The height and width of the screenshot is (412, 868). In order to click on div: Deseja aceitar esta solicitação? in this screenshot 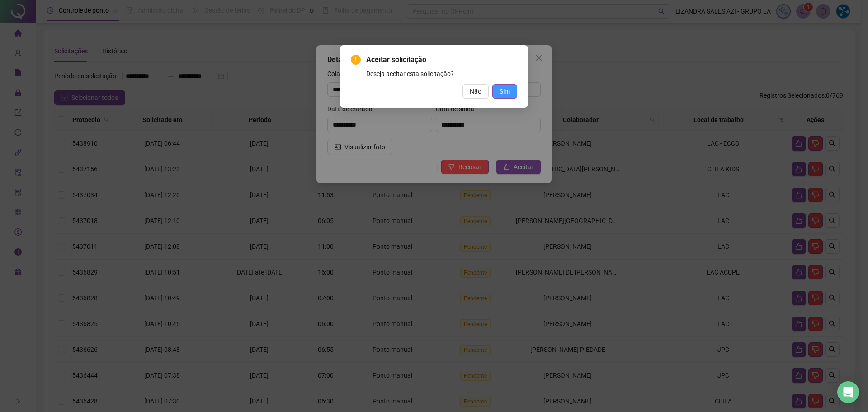, I will do `click(441, 74)`.